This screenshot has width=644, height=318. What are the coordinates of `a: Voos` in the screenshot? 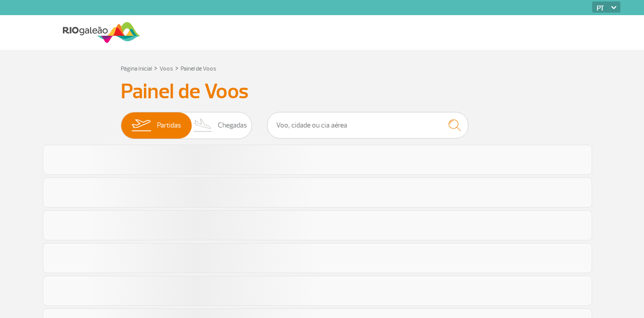 It's located at (166, 69).